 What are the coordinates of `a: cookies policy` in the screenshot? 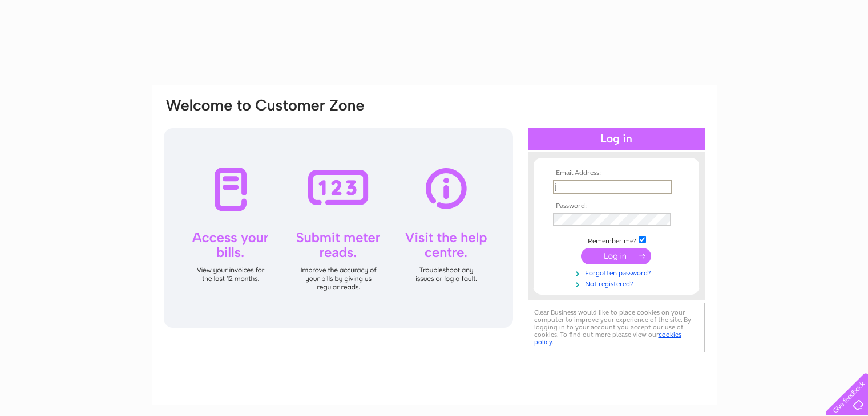 It's located at (608, 338).